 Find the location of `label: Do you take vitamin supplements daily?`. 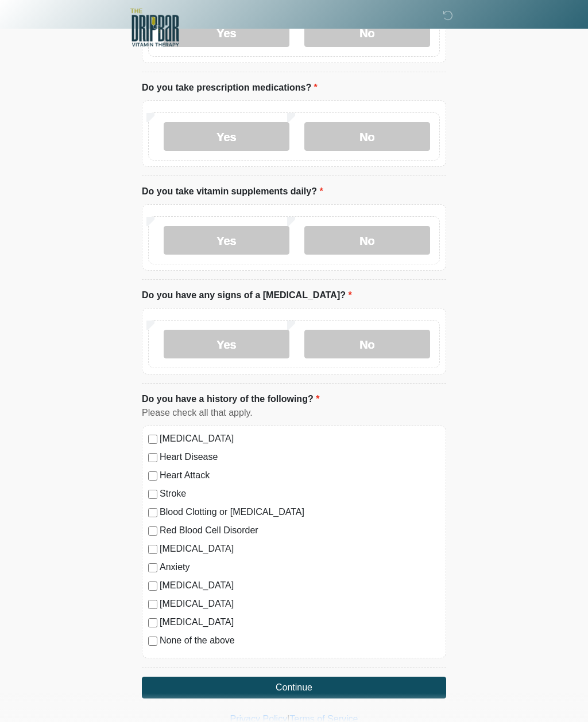

label: Do you take vitamin supplements daily? is located at coordinates (232, 191).